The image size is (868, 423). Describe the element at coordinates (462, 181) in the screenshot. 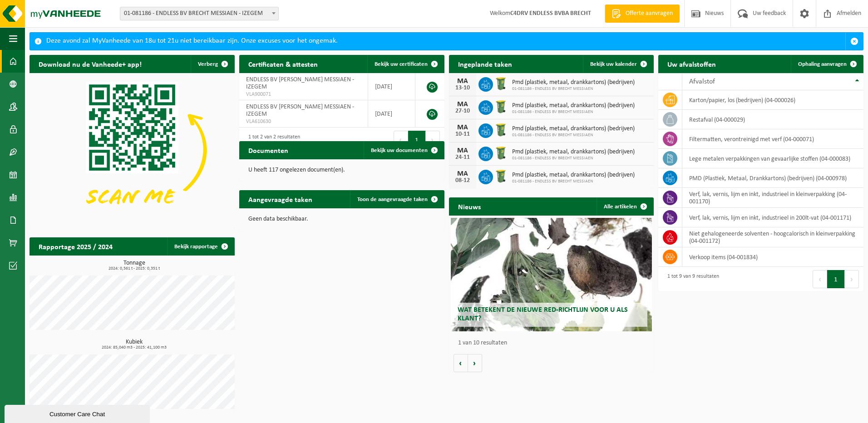

I see `div: 08-12` at that location.